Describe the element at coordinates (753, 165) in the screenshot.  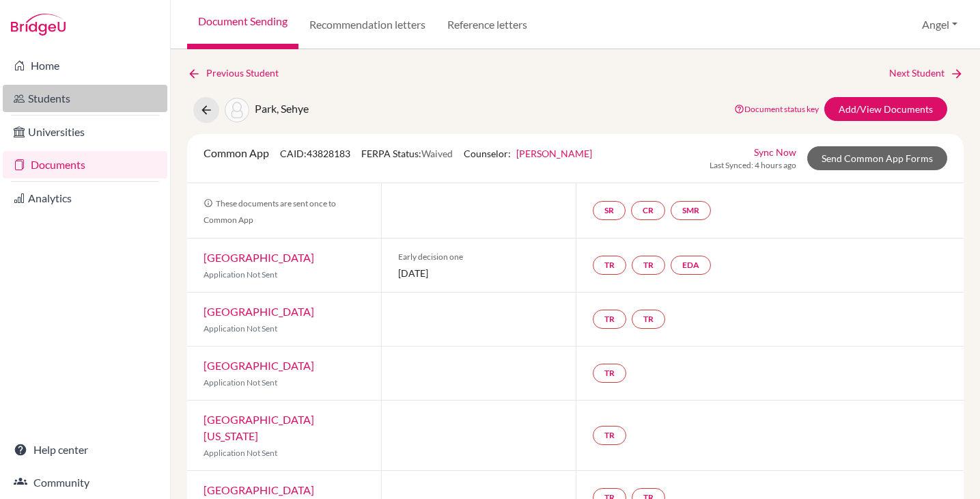
I see `span: Last Synced: 4 hours ago` at that location.